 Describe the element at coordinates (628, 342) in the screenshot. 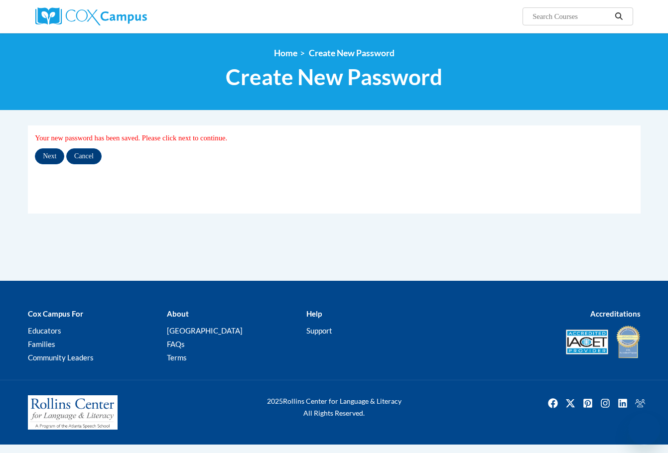

I see `img: IDA® Accredited` at that location.